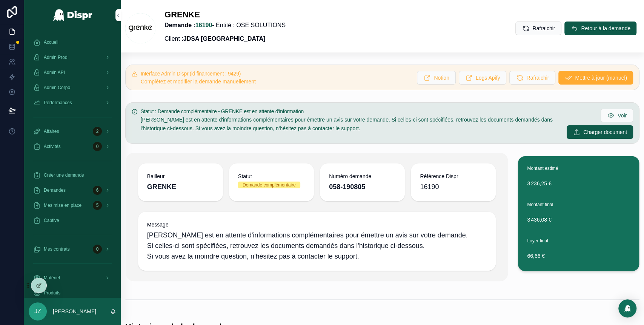 This screenshot has height=325, width=644. What do you see at coordinates (72, 205) in the screenshot?
I see `a: Mes mise en place5` at bounding box center [72, 205].